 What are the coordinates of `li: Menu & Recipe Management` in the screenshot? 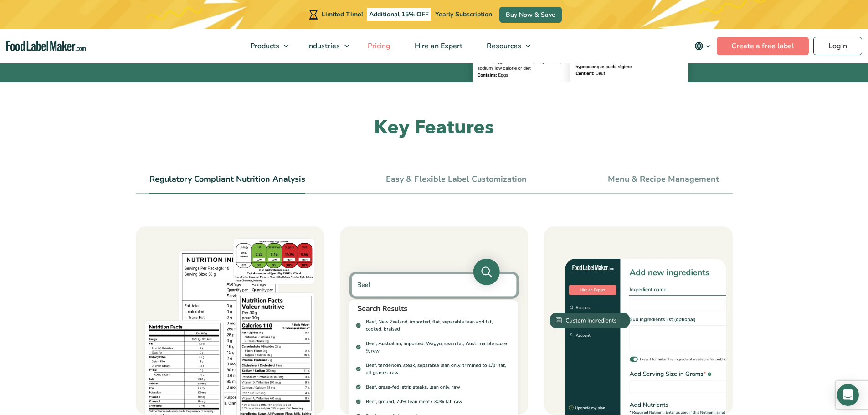 It's located at (664, 183).